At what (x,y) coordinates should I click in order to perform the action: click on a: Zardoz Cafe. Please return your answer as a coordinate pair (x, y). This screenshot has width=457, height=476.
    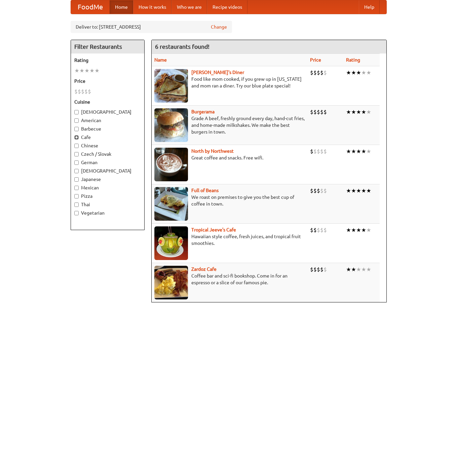
    Looking at the image, I should click on (203, 269).